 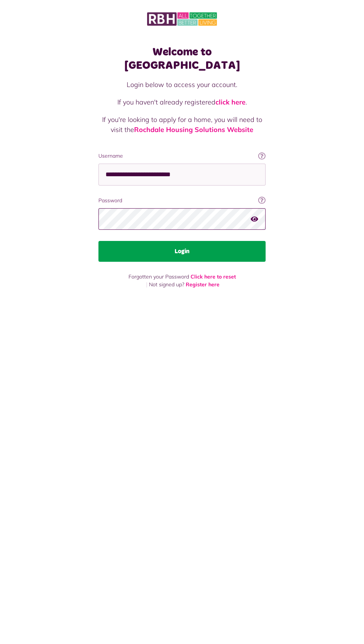 I want to click on p: Login below to access your account., so click(x=182, y=84).